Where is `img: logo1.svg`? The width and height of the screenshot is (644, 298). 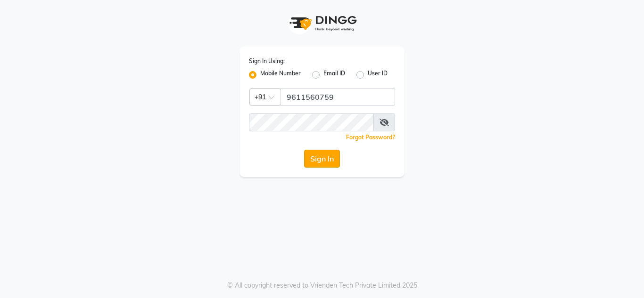
img: logo1.svg is located at coordinates (322, 23).